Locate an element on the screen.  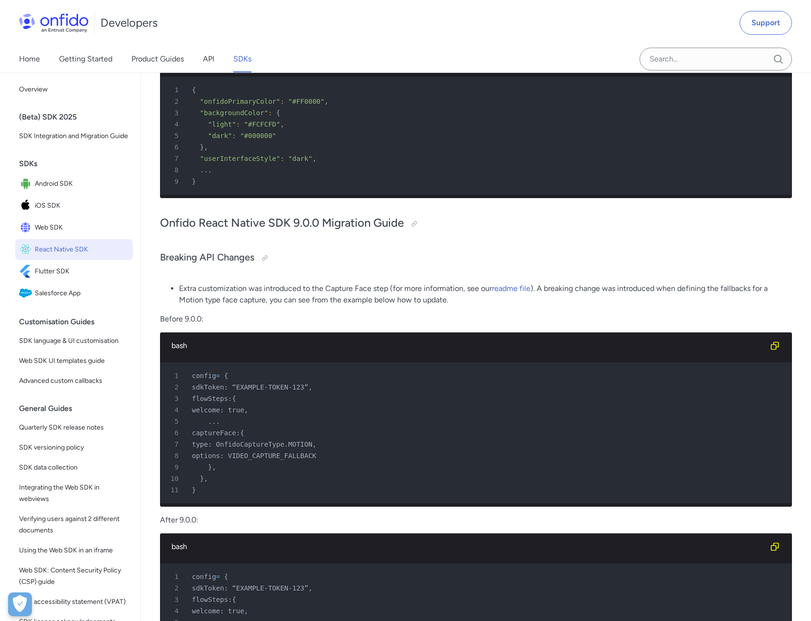
img: IconSalesforce App is located at coordinates (27, 293).